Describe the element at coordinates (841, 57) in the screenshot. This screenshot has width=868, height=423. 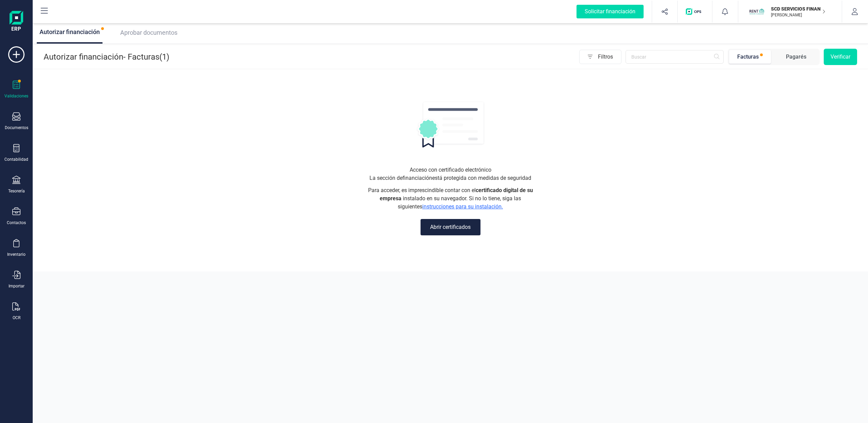
I see `button: Verificar` at that location.